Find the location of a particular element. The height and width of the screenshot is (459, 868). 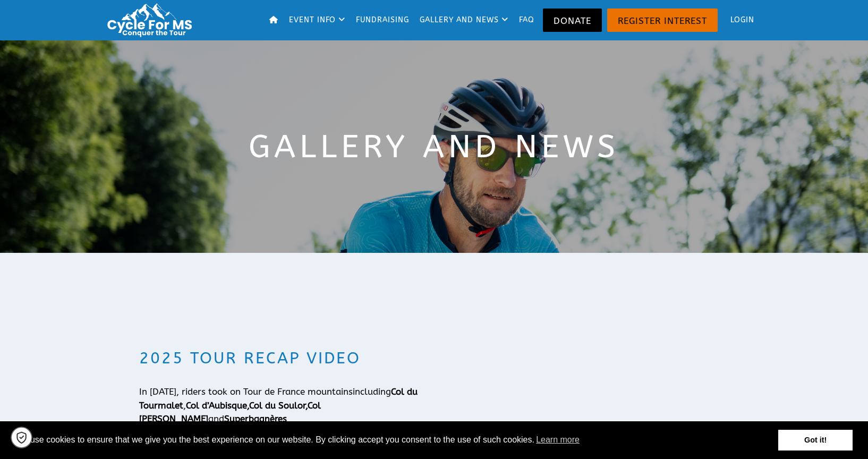

img: Cycle for MS: Conquer the Tour is located at coordinates (152, 20).